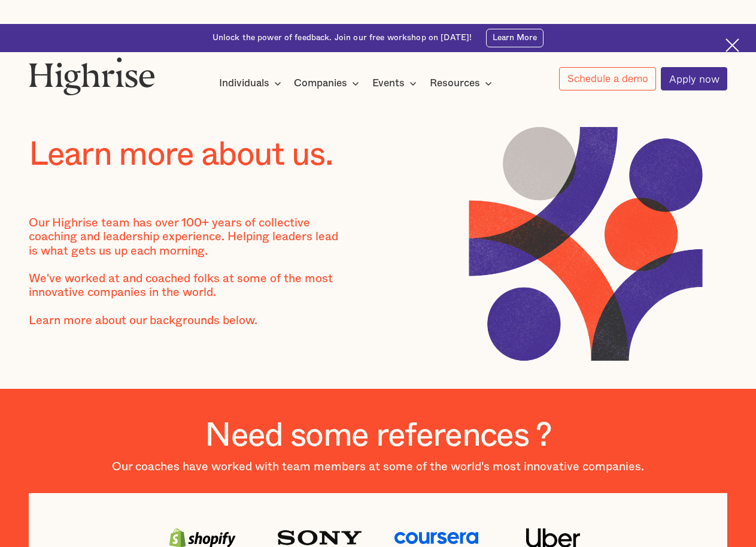 Image resolution: width=756 pixels, height=547 pixels. Describe the element at coordinates (694, 79) in the screenshot. I see `a: Apply now` at that location.